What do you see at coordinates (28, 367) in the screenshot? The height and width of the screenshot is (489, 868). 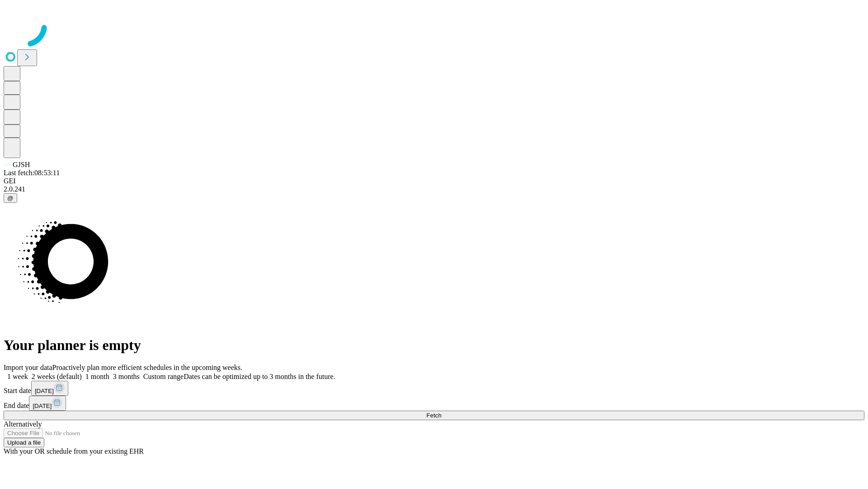 I see `span: Import your data` at bounding box center [28, 367].